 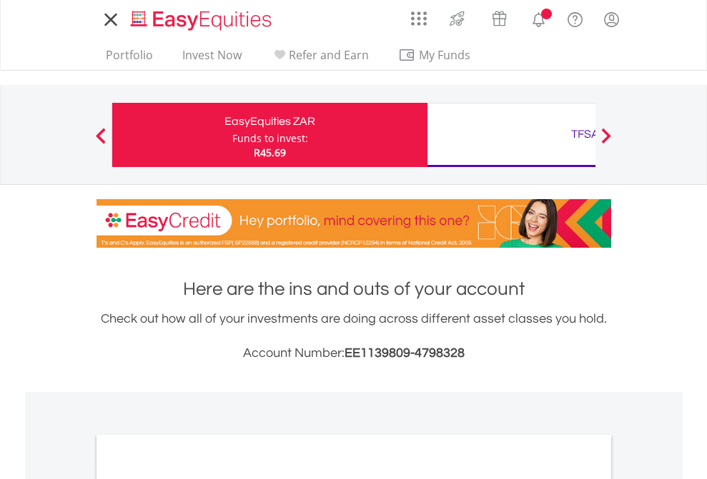 What do you see at coordinates (499, 16) in the screenshot?
I see `a: Vouchers` at bounding box center [499, 16].